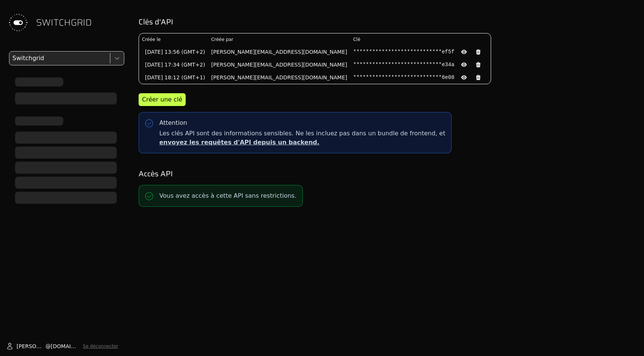  Describe the element at coordinates (279, 40) in the screenshot. I see `th: Créée par` at that location.